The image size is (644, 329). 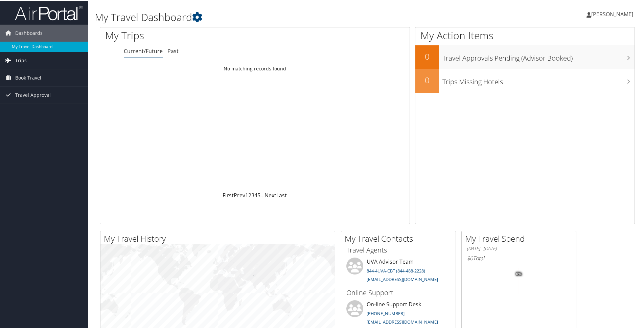 I want to click on h2: My Travel Contacts, so click(x=400, y=238).